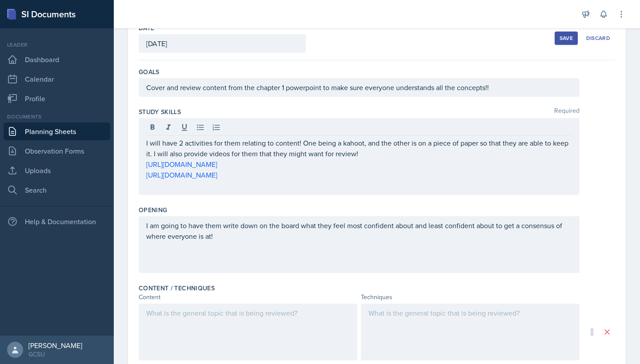  Describe the element at coordinates (57, 151) in the screenshot. I see `a: Observation Forms` at that location.